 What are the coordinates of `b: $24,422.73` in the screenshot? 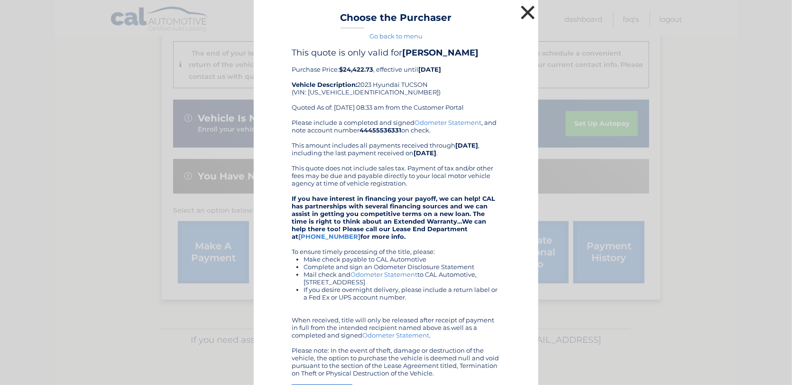 It's located at (356, 69).